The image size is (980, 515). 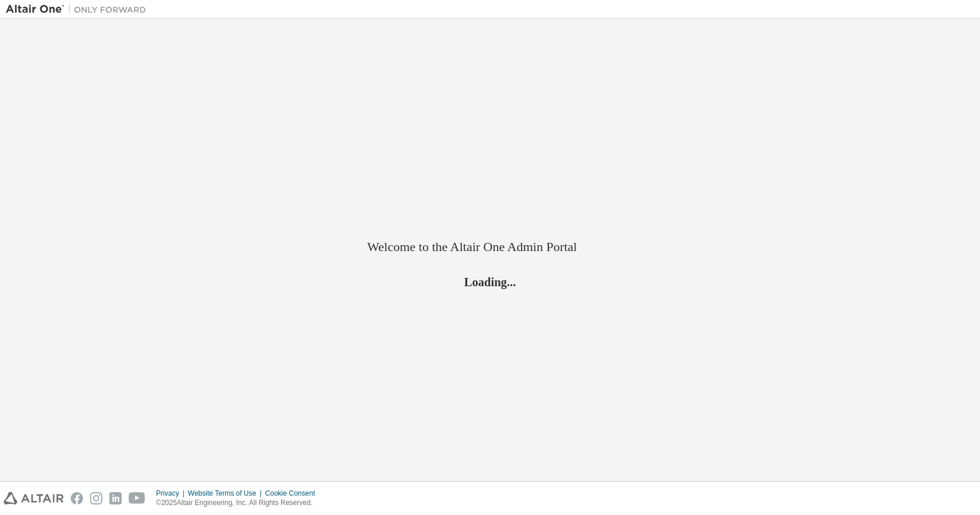 I want to click on img: altair_logo.svg, so click(x=33, y=498).